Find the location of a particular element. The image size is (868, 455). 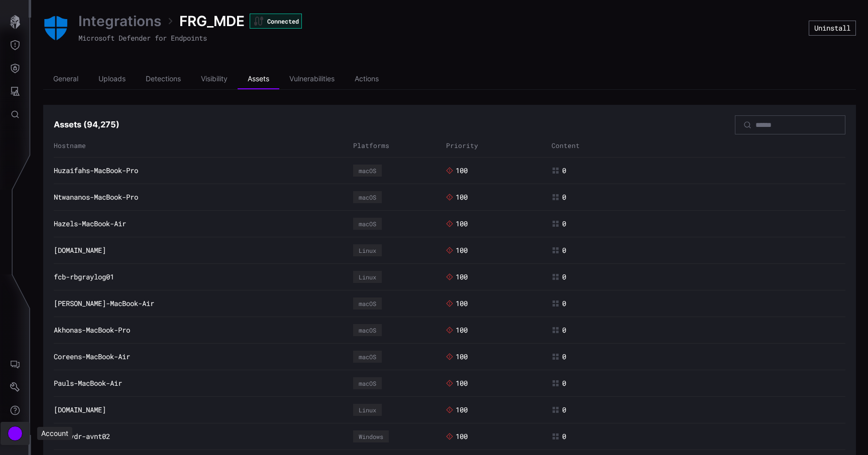

li: Uploads is located at coordinates (112, 79).